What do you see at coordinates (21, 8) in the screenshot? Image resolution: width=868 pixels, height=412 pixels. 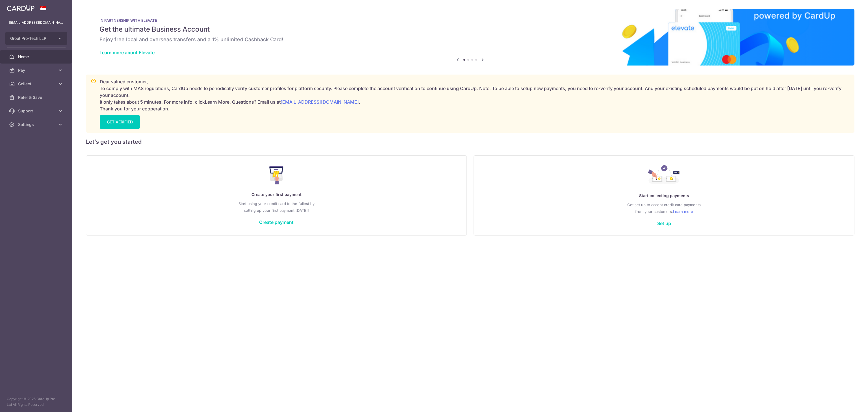 I see `img: CardUp` at bounding box center [21, 8].